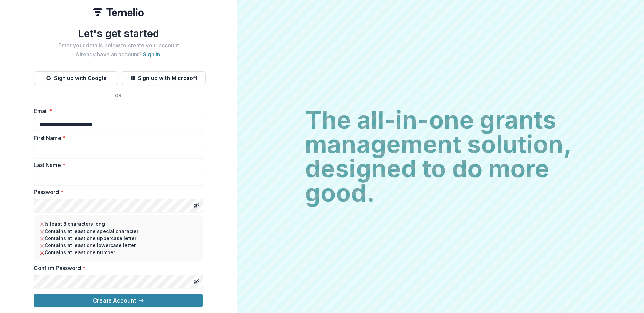 The image size is (644, 313). Describe the element at coordinates (117, 165) in the screenshot. I see `label: Last Name` at that location.